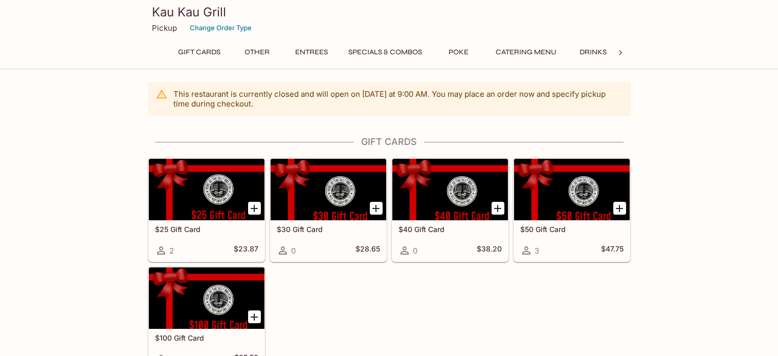 This screenshot has height=356, width=778. I want to click on button: Specials & Combos, so click(385, 52).